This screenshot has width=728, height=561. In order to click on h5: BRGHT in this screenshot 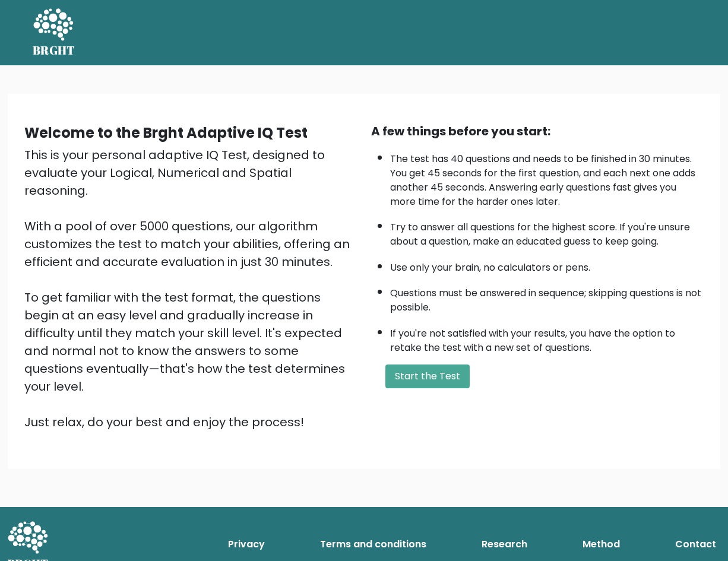, I will do `click(54, 50)`.